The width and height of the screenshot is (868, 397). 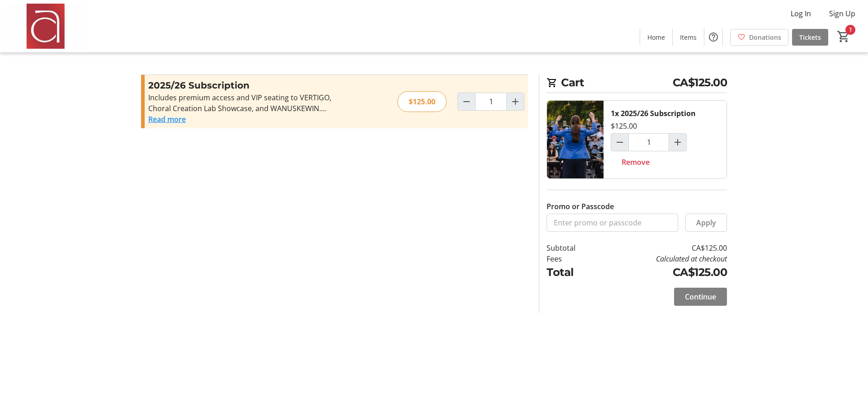 I want to click on span: Remove, so click(x=636, y=162).